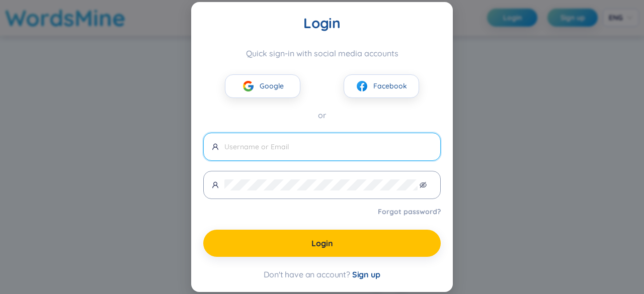 Image resolution: width=644 pixels, height=294 pixels. I want to click on span: Facebook, so click(390, 86).